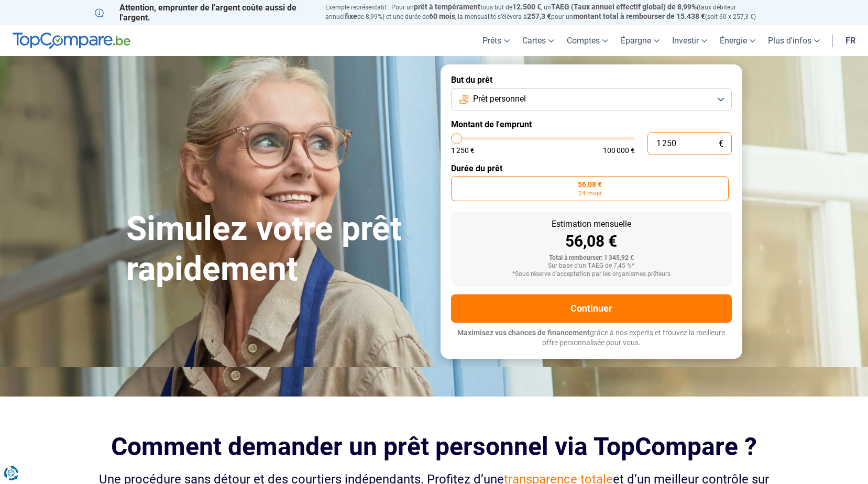 This screenshot has width=868, height=484. What do you see at coordinates (592, 80) in the screenshot?
I see `label: But du prêt` at bounding box center [592, 80].